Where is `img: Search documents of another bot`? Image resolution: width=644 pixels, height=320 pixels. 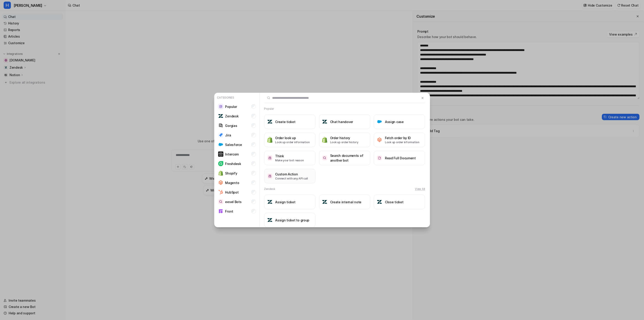
img: Search documents of another bot is located at coordinates (325, 158).